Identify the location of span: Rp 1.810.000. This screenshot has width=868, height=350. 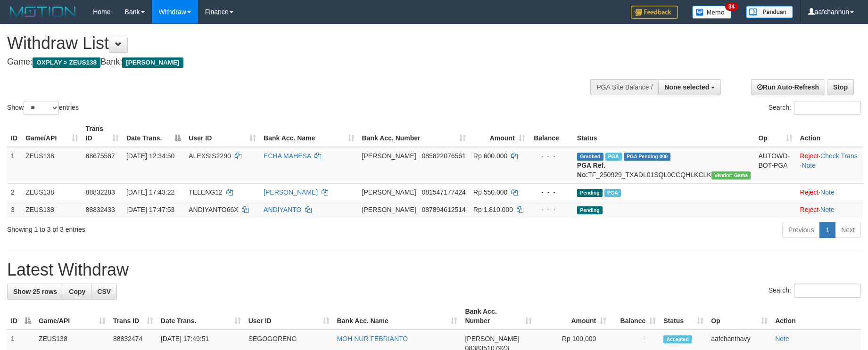
(494, 209).